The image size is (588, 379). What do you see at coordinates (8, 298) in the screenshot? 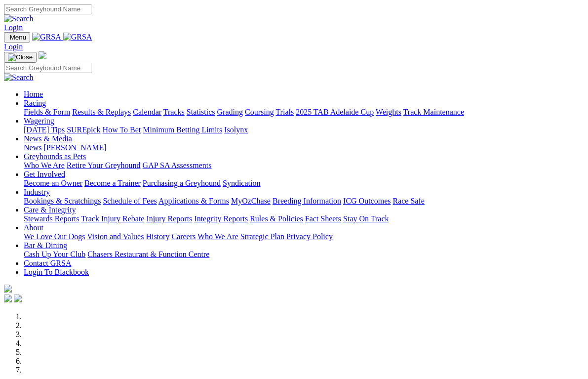
I see `img: facebook.svg` at bounding box center [8, 298].